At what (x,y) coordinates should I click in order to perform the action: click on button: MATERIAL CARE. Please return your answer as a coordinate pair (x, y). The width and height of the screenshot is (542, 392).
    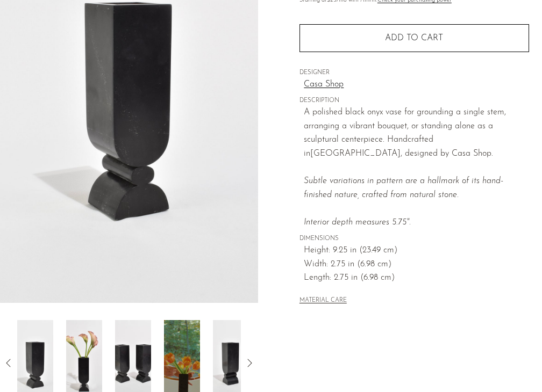
    Looking at the image, I should click on (323, 301).